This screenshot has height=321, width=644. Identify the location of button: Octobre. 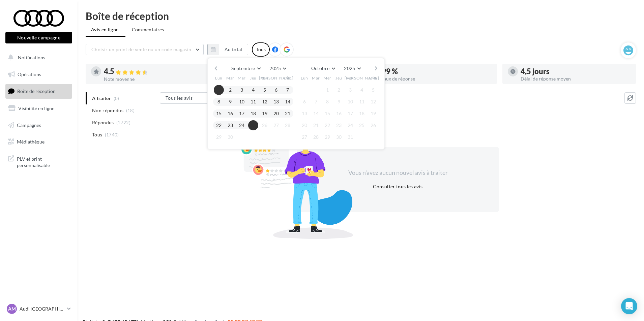
(323, 68).